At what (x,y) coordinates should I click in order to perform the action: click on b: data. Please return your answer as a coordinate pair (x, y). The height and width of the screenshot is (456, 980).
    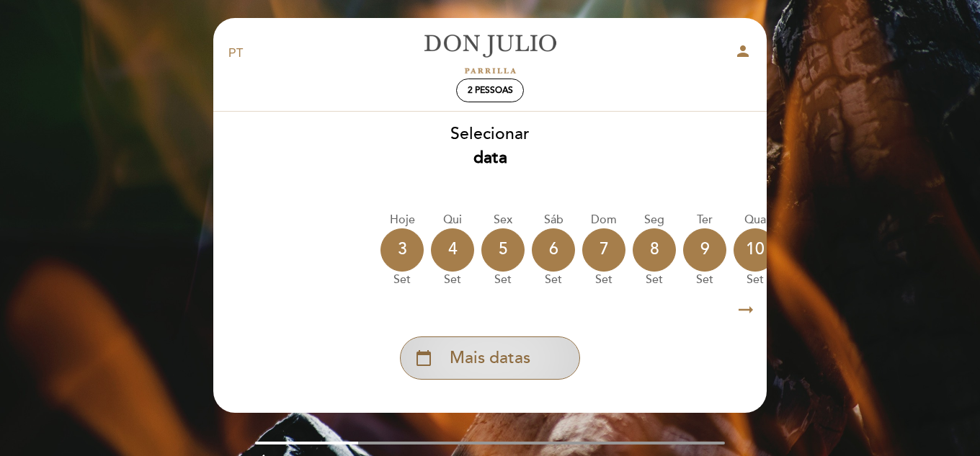
    Looking at the image, I should click on (490, 158).